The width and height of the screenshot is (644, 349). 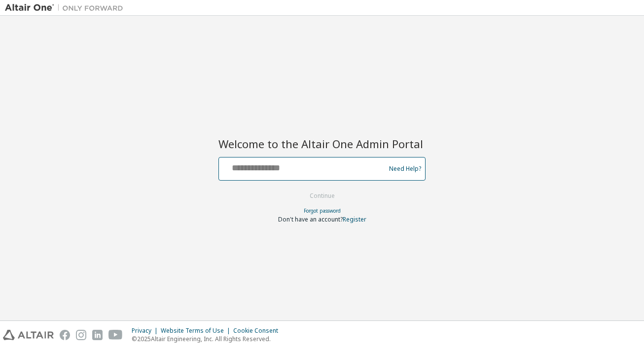 What do you see at coordinates (28, 335) in the screenshot?
I see `img: altair_logo.svg` at bounding box center [28, 335].